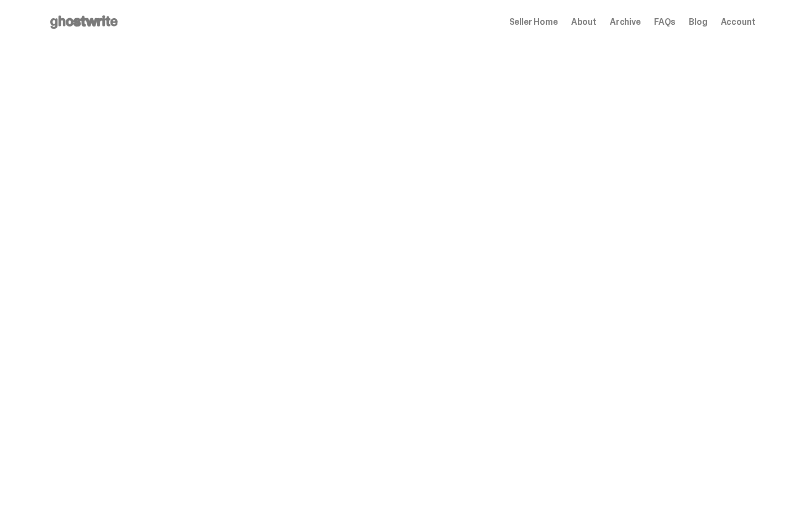 The width and height of the screenshot is (812, 508). Describe the element at coordinates (664, 22) in the screenshot. I see `span: FAQs` at that location.